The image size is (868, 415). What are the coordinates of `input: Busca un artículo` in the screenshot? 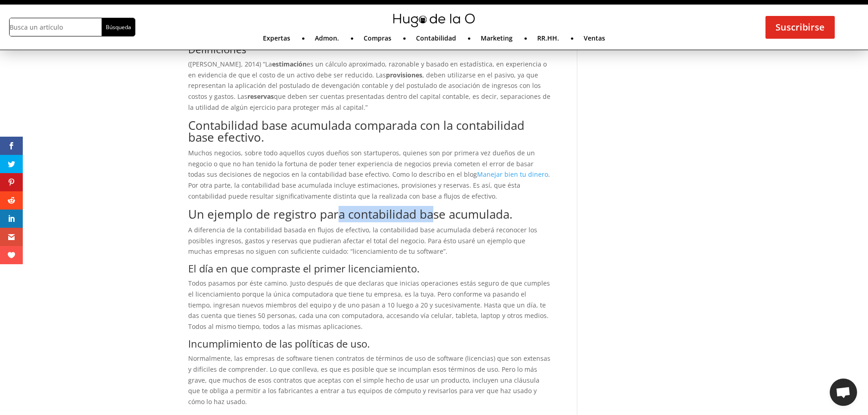 It's located at (56, 27).